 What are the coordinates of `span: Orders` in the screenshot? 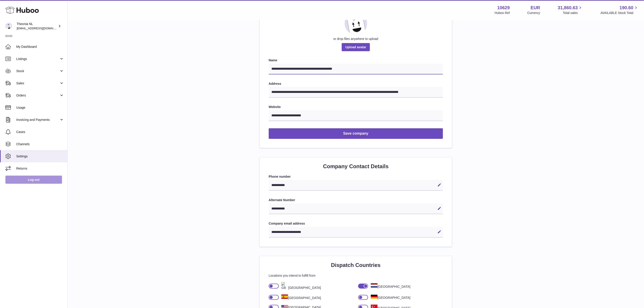 It's located at (38, 95).